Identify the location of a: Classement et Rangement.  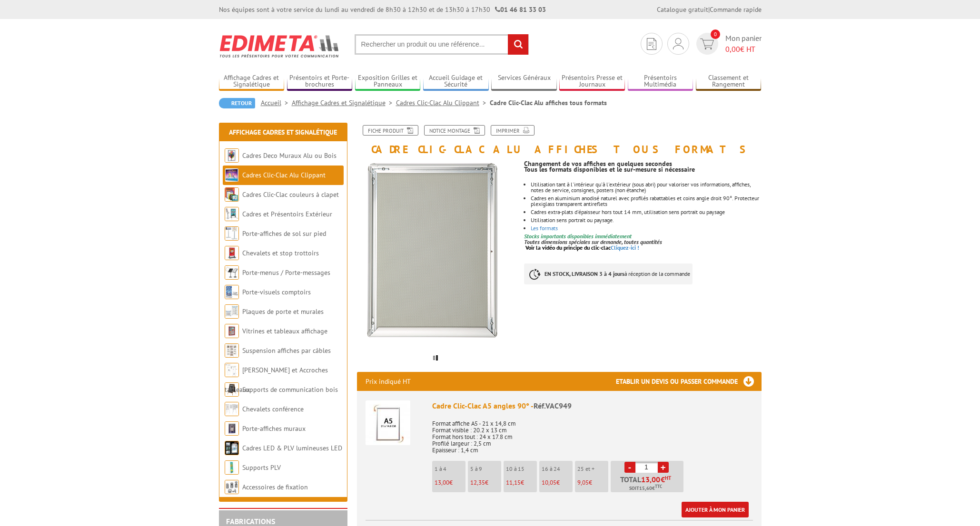
(729, 81).